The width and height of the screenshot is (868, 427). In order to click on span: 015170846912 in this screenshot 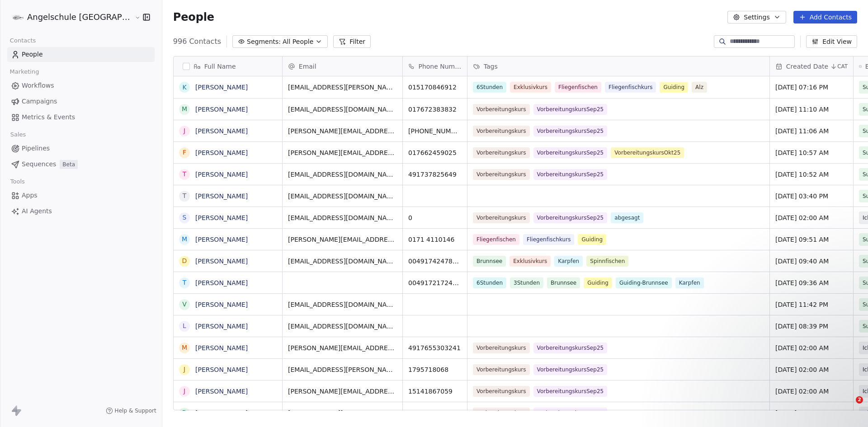, I will do `click(435, 87)`.